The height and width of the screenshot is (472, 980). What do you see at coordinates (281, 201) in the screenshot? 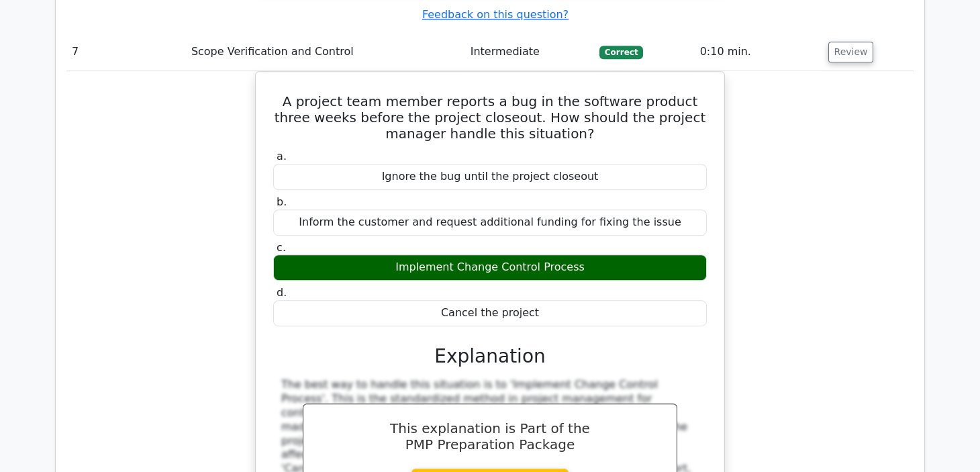
I see `span: b.` at bounding box center [281, 201].